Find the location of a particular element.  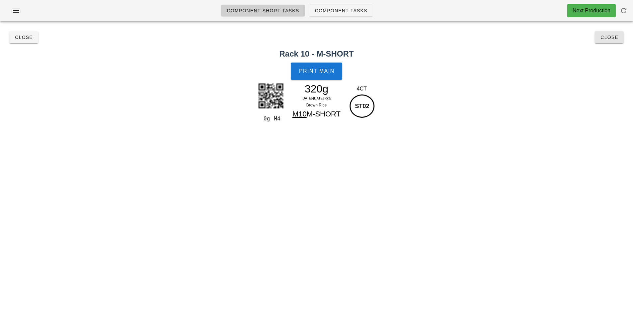

div: M4 is located at coordinates (278, 119).